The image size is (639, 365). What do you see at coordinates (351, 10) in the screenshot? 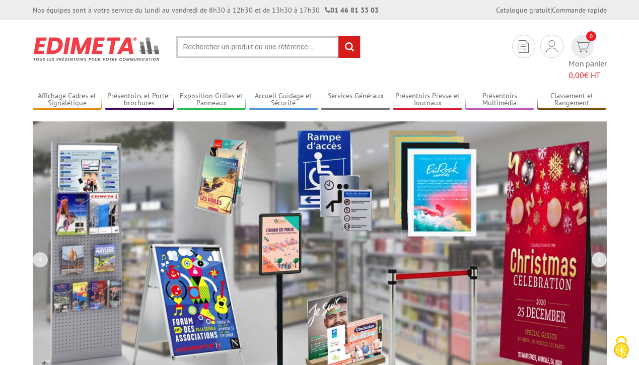
I see `strong: 01 46 81 33 03` at bounding box center [351, 10].